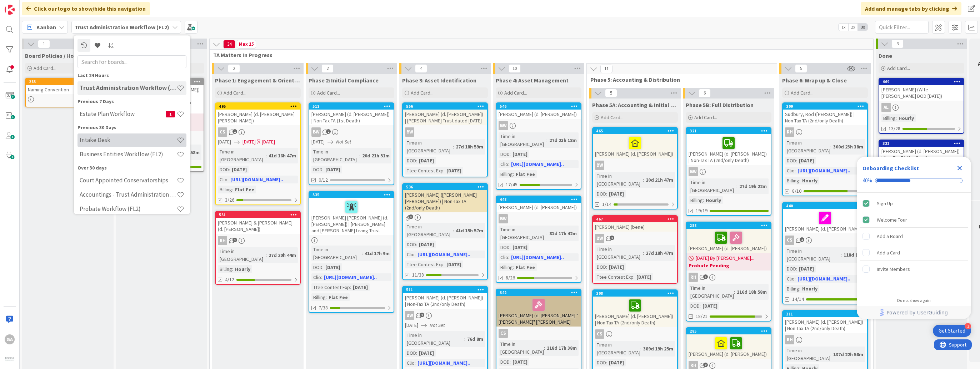  What do you see at coordinates (848, 147) in the screenshot?
I see `div: 300d 23h 38m` at bounding box center [848, 147].